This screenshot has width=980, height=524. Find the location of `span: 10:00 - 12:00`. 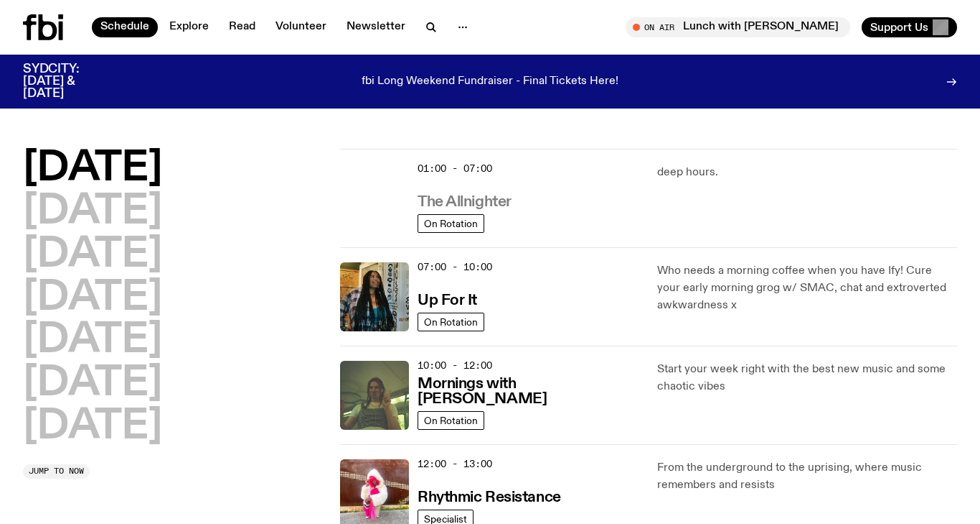

span: 10:00 - 12:00 is located at coordinates (455, 365).